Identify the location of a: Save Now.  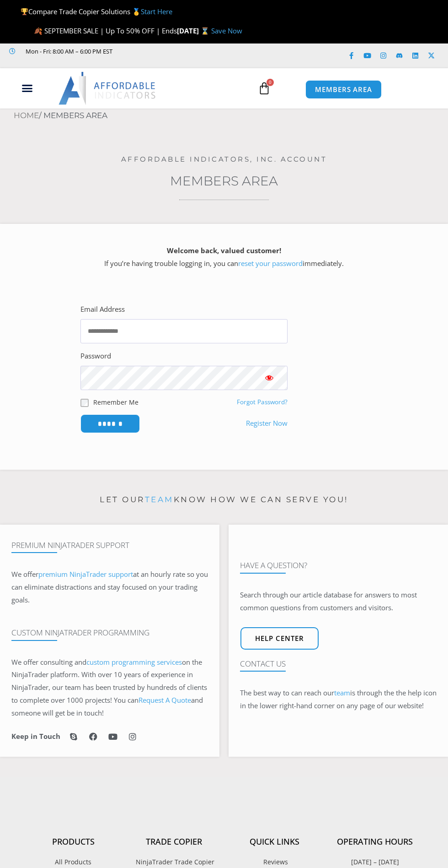
(227, 30).